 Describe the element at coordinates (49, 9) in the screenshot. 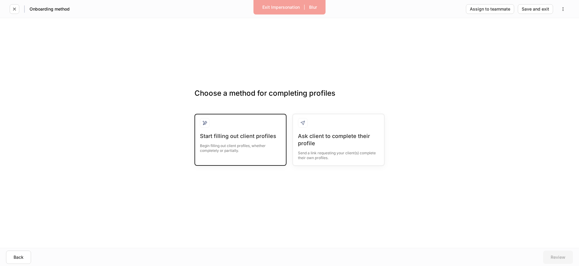

I see `h5: Onboarding method` at that location.